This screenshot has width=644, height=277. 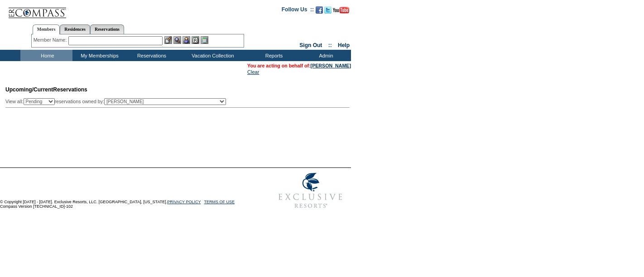 I want to click on img: Become our fan on Facebook, so click(x=319, y=10).